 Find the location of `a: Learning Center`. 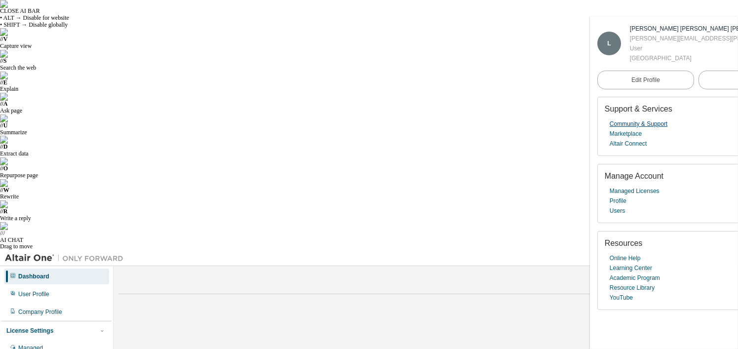

a: Learning Center is located at coordinates (631, 268).